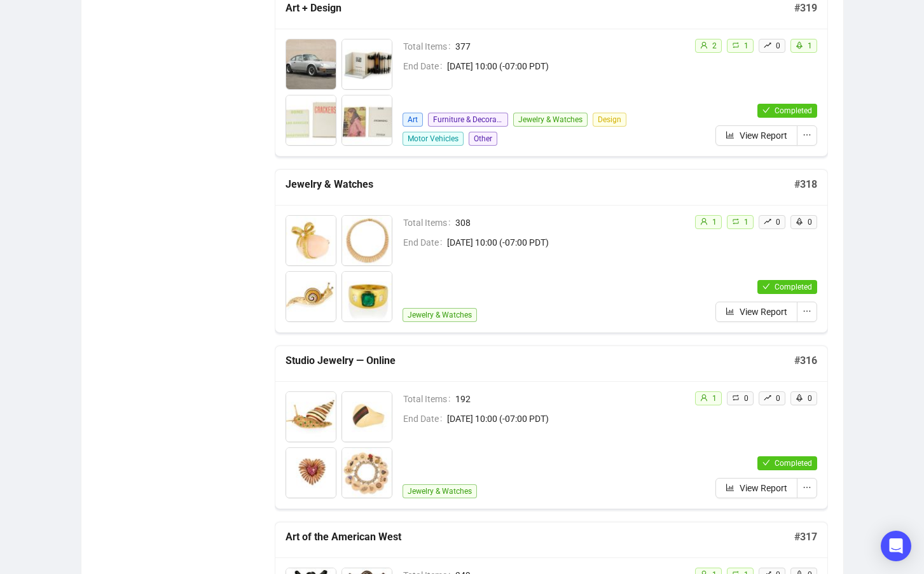  Describe the element at coordinates (311, 417) in the screenshot. I see `img: 1001_01.jpg` at that location.